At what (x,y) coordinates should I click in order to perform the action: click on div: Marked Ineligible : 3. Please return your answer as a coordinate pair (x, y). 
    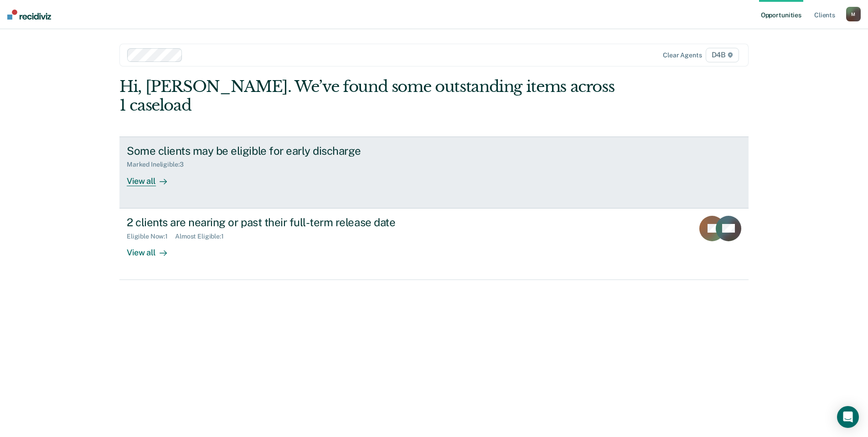
    Looking at the image, I should click on (159, 164).